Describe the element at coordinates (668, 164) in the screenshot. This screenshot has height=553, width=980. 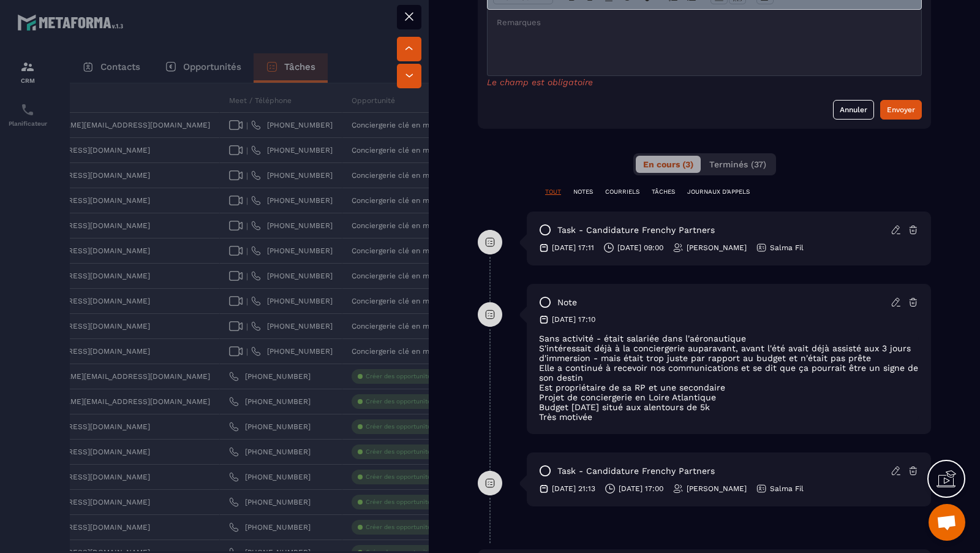
I see `span: En cours (3)` at that location.